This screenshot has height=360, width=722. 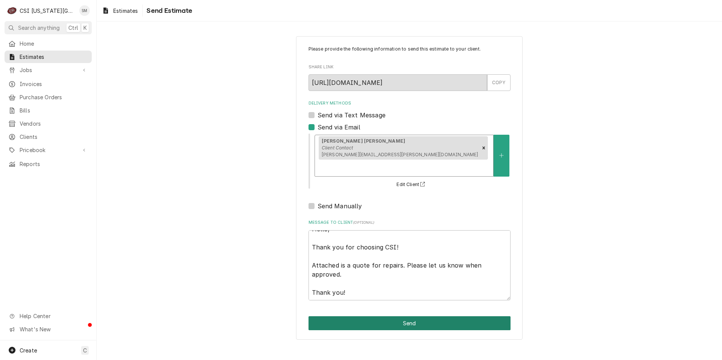 I want to click on a: Reports, so click(x=48, y=164).